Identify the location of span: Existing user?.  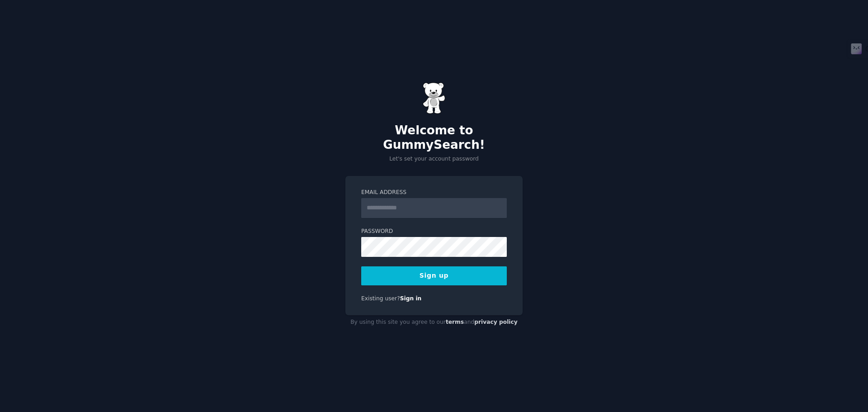
(381, 298).